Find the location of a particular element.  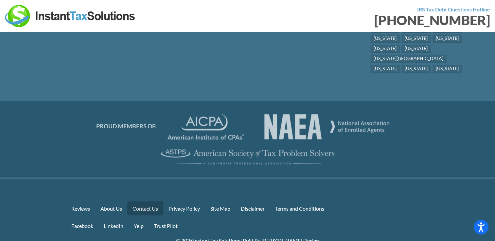

a: Facebook is located at coordinates (82, 226).